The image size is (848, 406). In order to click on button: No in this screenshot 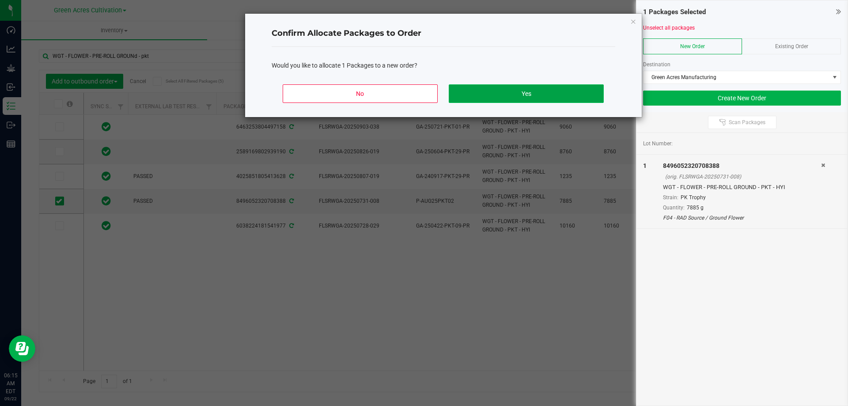, I will do `click(360, 94)`.